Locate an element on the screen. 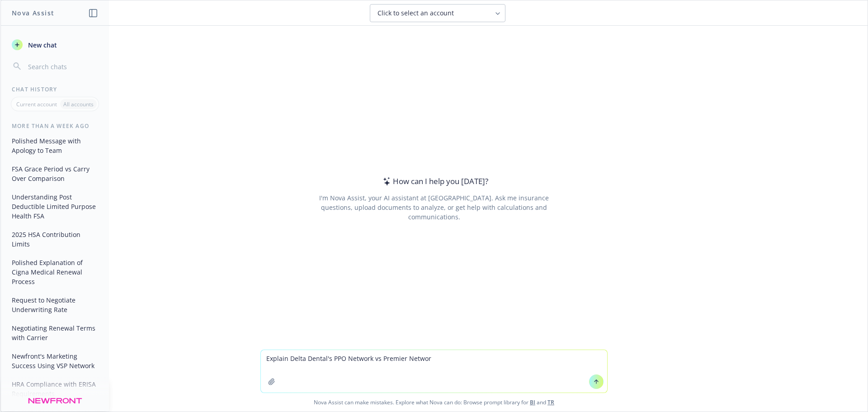 This screenshot has height=412, width=868. button: Click to select an account is located at coordinates (438, 13).